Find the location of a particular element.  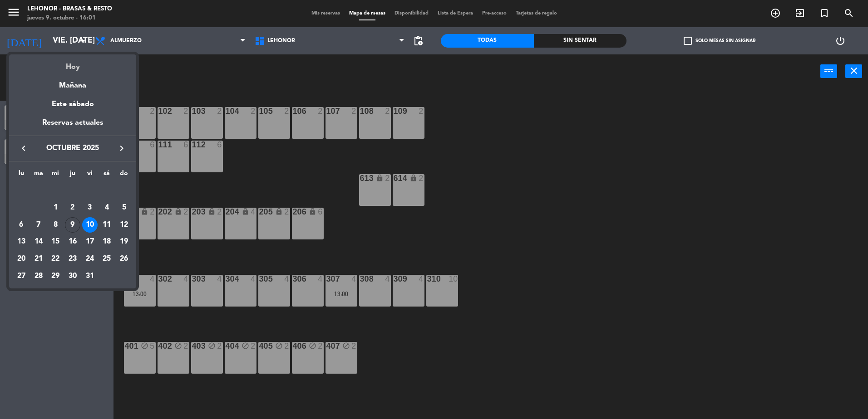

div: Reservas actuales is located at coordinates (72, 126).